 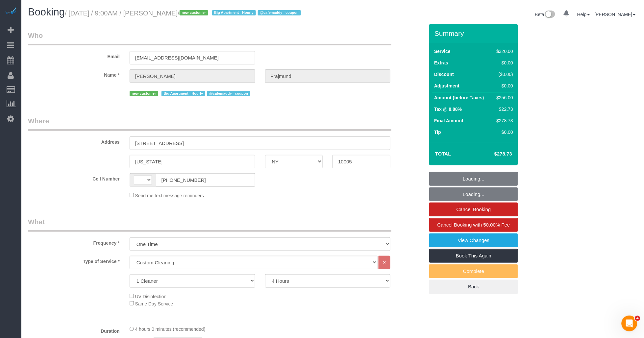 What do you see at coordinates (475, 33) in the screenshot?
I see `h3: Summary` at bounding box center [475, 33].